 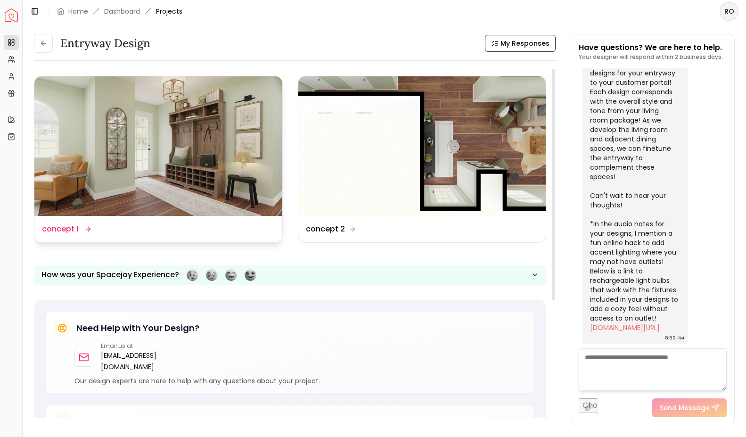 What do you see at coordinates (122, 11) in the screenshot?
I see `a: Dashboard` at bounding box center [122, 11].